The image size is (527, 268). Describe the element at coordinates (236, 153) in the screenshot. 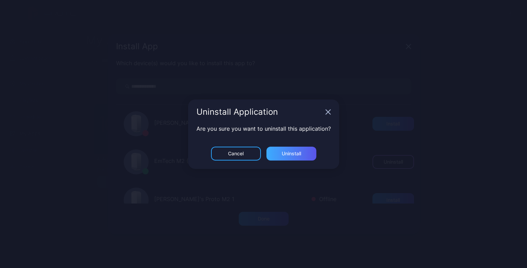

I see `button: Cancel` at that location.